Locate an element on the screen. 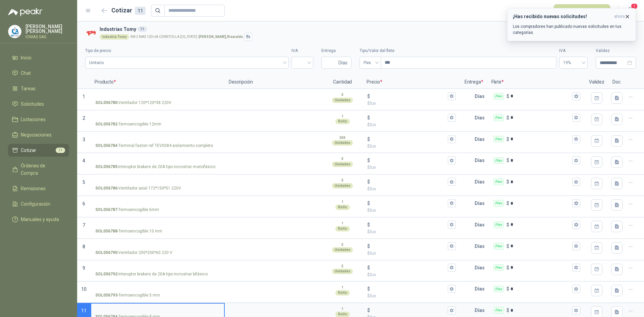 This screenshot has height=317, width=644. p: Cantidad is located at coordinates (342, 82).